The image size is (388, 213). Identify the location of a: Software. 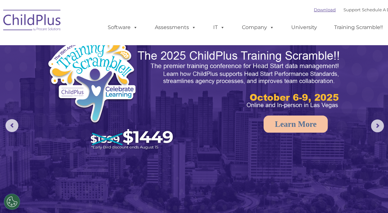
(122, 27).